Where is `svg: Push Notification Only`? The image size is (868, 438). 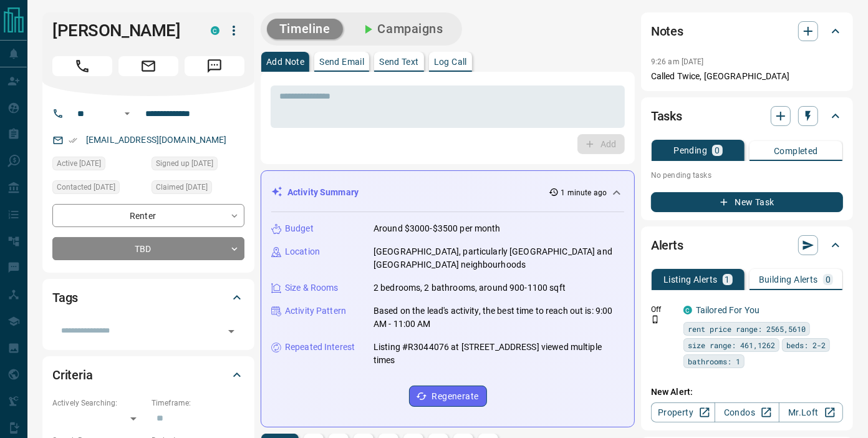
svg: Push Notification Only is located at coordinates (655, 319).